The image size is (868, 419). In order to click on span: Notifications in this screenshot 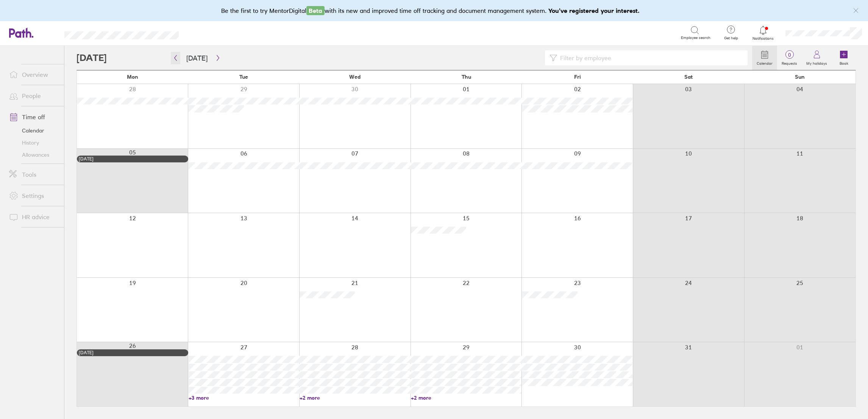, I will do `click(763, 39)`.